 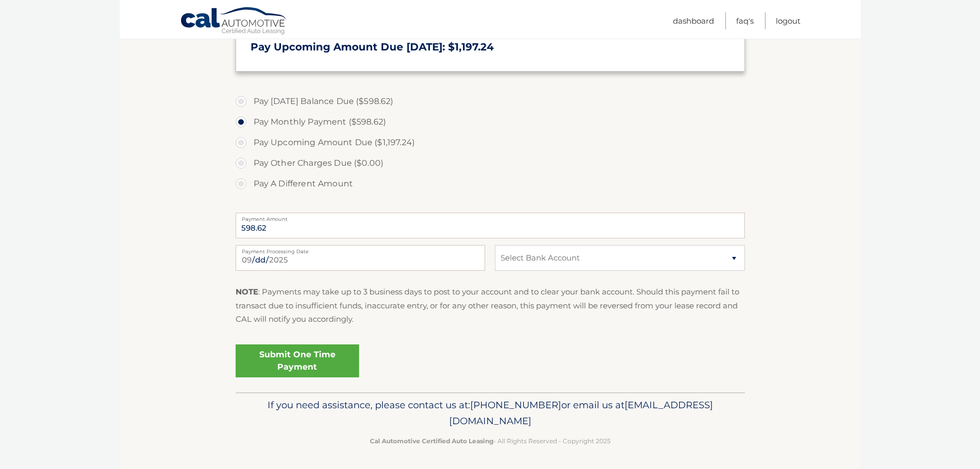 I want to click on label: Pay Monthly Payment ($598.62), so click(x=491, y=122).